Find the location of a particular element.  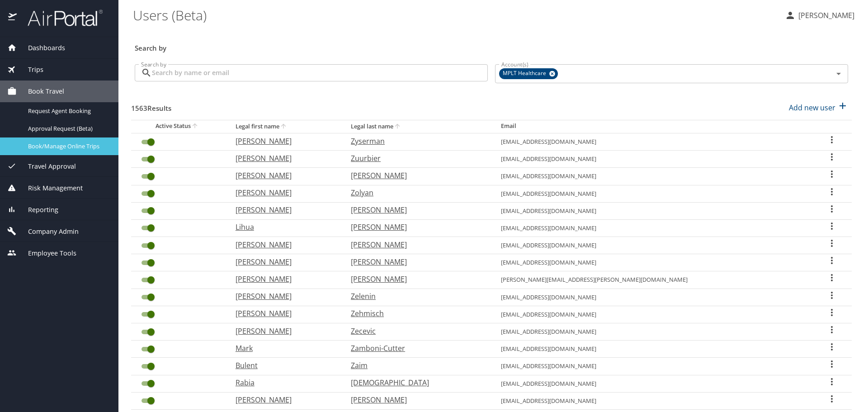

p: Zehmisch is located at coordinates (417, 314).